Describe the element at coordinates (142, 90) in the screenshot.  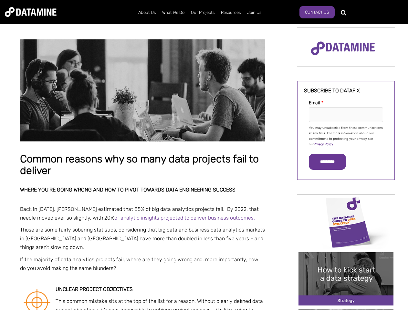
I see `img: Common reasons why so many data projects fail to deliver` at that location.